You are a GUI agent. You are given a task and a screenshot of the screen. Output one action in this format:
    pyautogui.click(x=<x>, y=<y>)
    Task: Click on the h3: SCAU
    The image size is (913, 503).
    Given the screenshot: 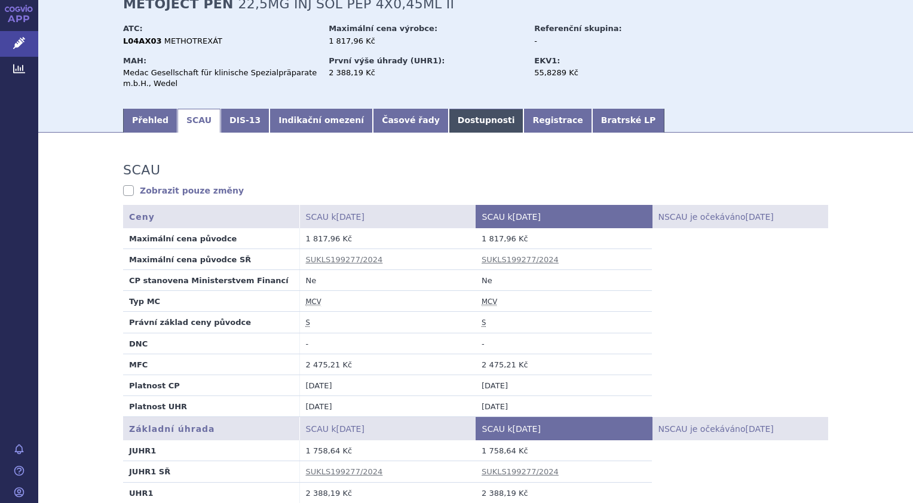 What is the action you would take?
    pyautogui.click(x=142, y=170)
    